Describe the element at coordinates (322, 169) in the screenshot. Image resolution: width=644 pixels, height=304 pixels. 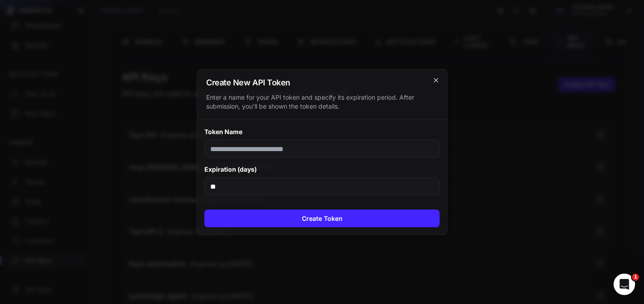
I see `label: Expiration (days)` at that location.